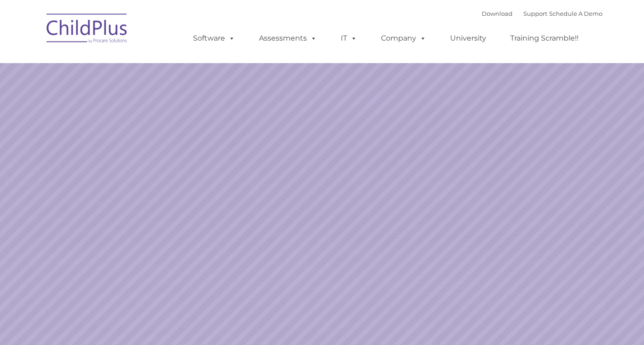 Image resolution: width=644 pixels, height=345 pixels. What do you see at coordinates (535, 14) in the screenshot?
I see `a: Support` at bounding box center [535, 14].